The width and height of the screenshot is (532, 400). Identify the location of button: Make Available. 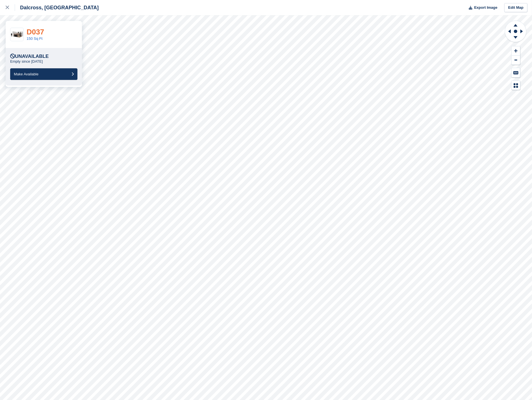
(44, 74).